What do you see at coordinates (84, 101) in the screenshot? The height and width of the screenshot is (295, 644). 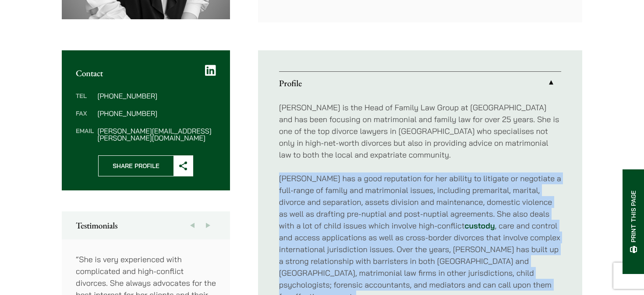 I see `dt: Tel` at bounding box center [84, 101].